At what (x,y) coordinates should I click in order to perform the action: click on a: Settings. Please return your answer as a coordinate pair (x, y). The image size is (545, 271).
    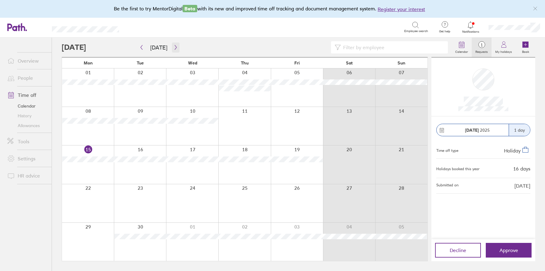
    Looking at the image, I should click on (27, 159).